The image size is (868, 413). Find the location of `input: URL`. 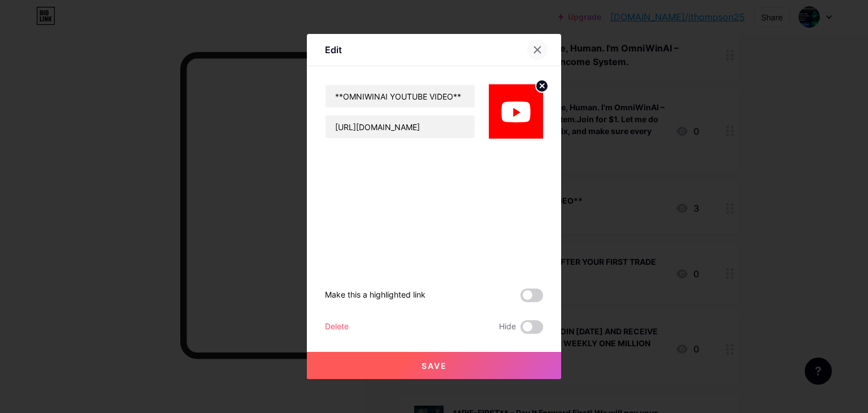

input: URL is located at coordinates (400, 127).